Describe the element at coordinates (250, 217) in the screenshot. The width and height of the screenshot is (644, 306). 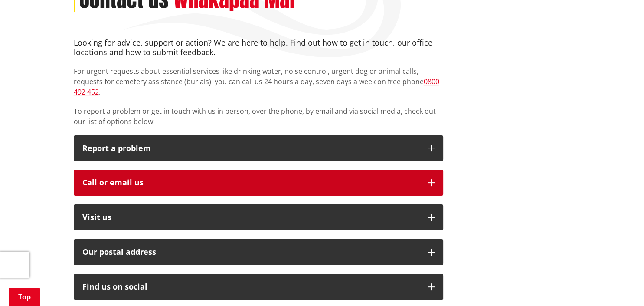
I see `p: Visit us` at that location.